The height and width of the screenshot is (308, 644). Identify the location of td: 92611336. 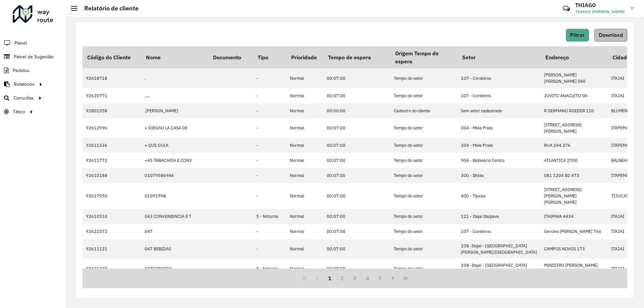
(112, 145).